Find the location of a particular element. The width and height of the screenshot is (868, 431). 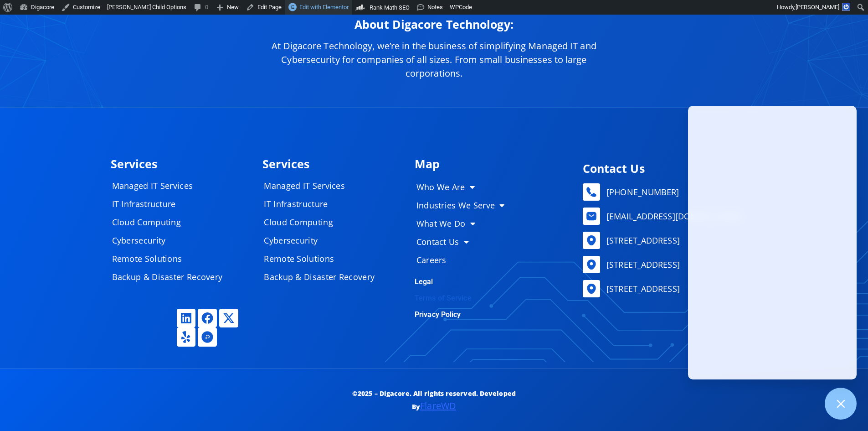

a: Industries We Serve is located at coordinates (465, 205).